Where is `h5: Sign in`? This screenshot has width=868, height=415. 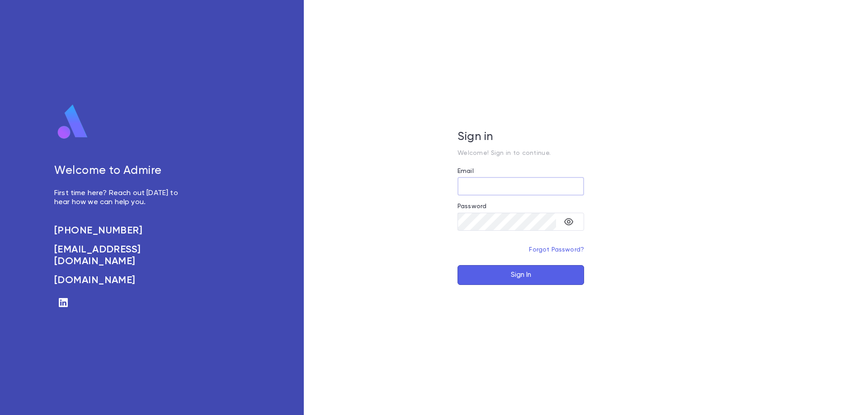
h5: Sign in is located at coordinates (521, 137).